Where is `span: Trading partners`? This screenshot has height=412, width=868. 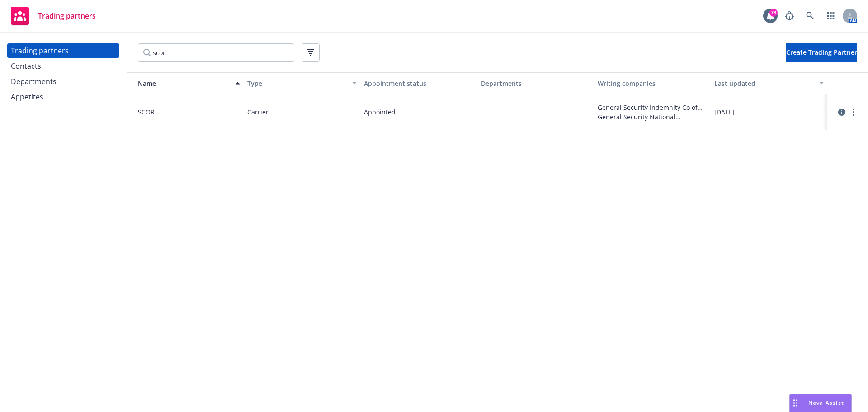 span: Trading partners is located at coordinates (67, 16).